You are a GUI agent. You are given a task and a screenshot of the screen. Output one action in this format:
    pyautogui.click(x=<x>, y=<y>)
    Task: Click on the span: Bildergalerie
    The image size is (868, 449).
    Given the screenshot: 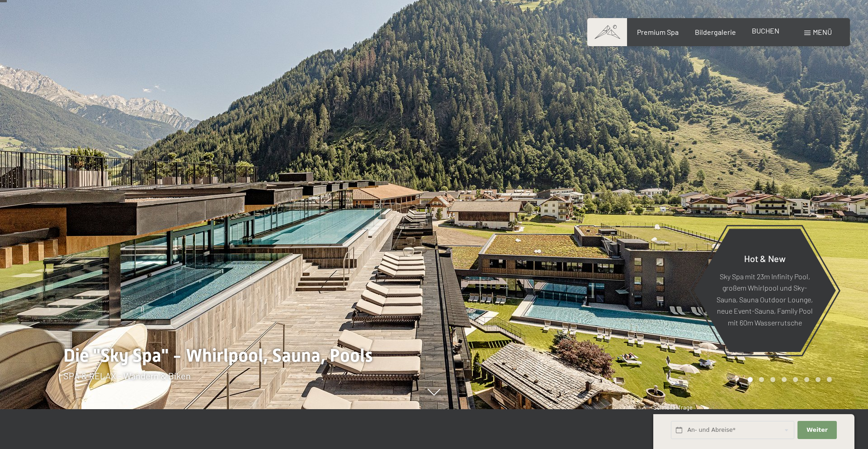 What is the action you would take?
    pyautogui.click(x=716, y=31)
    